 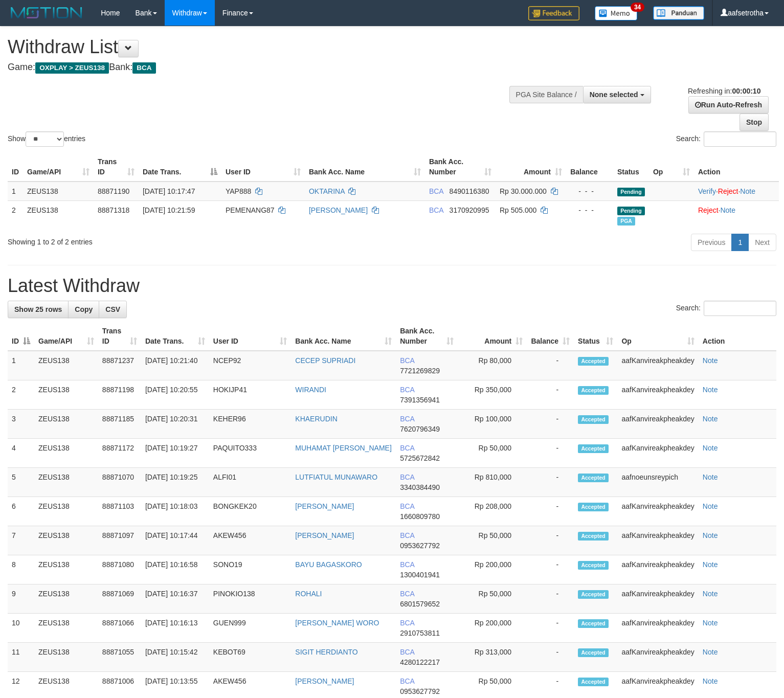 What do you see at coordinates (420, 458) in the screenshot?
I see `span: Copy 5725672842 to clipboard` at bounding box center [420, 458].